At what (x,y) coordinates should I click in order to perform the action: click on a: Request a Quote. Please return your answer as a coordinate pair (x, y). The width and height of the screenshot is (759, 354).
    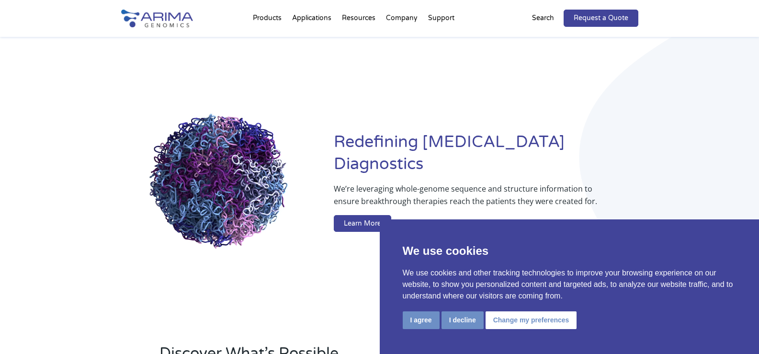
    Looking at the image, I should click on (601, 18).